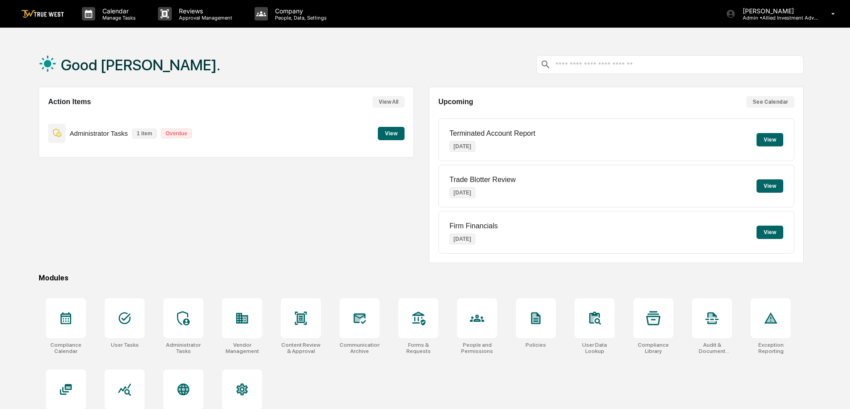 This screenshot has width=850, height=409. Describe the element at coordinates (43, 14) in the screenshot. I see `img: logo` at that location.